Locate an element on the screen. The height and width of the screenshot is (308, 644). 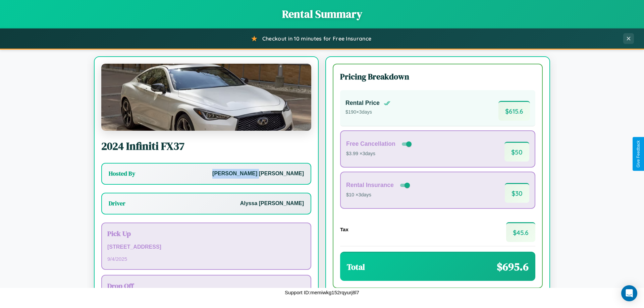
h1: Rental Summary is located at coordinates (322, 14).